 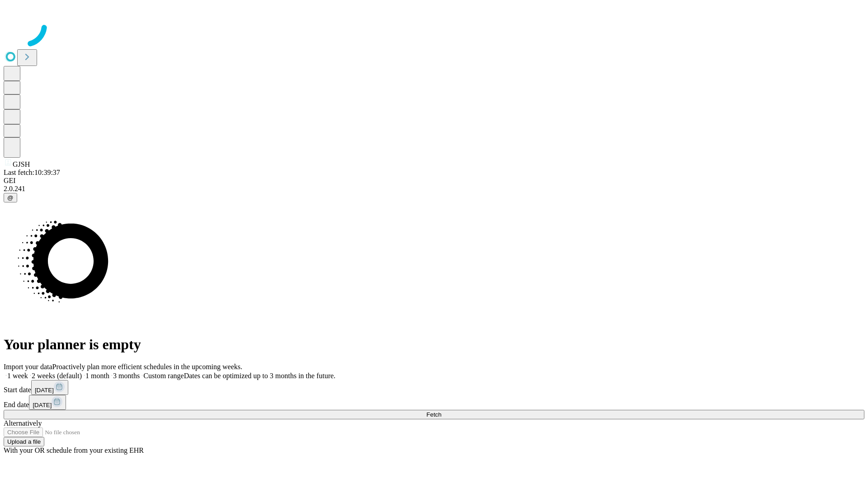 I want to click on span: Custom range, so click(x=163, y=375).